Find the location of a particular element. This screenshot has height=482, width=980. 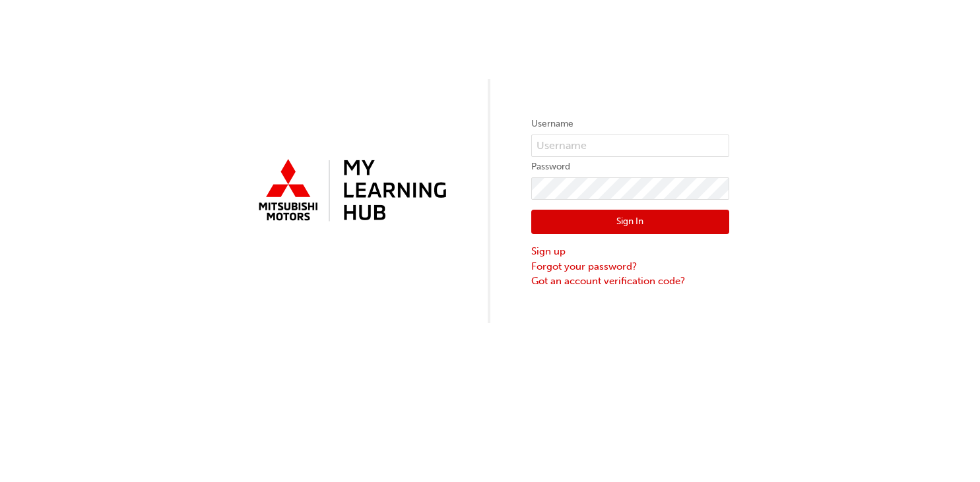

label: Username is located at coordinates (630, 124).